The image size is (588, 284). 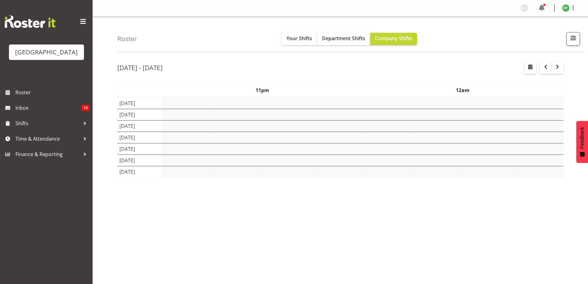 I want to click on button: Select a specific date within the roster., so click(x=530, y=68).